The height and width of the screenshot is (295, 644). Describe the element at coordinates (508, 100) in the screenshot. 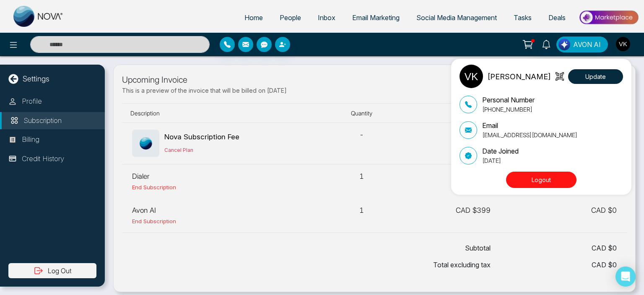

I see `p: Personal Number` at that location.